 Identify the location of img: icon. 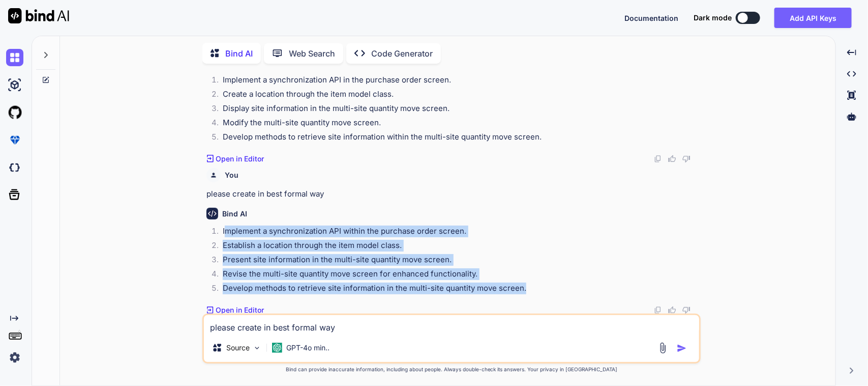
(682, 348).